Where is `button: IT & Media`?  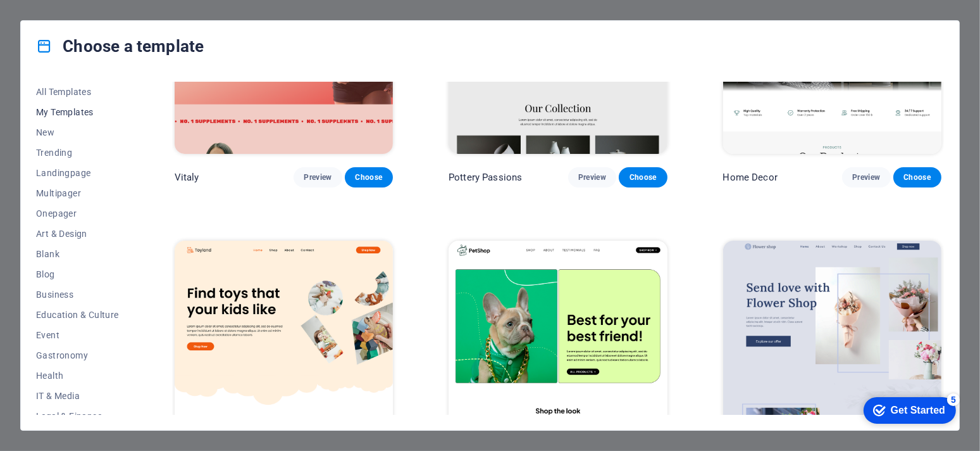
button: IT & Media is located at coordinates (77, 396).